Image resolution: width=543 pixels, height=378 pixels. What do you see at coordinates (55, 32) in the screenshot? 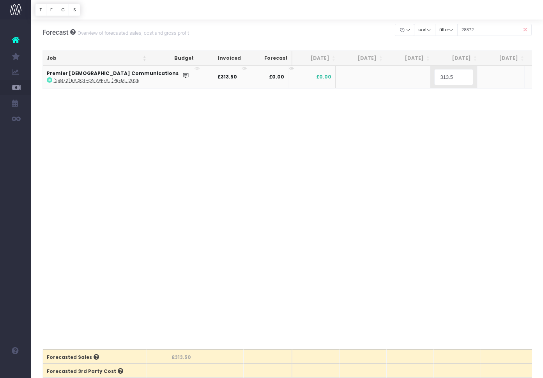
I see `span: Forecast` at bounding box center [55, 32].